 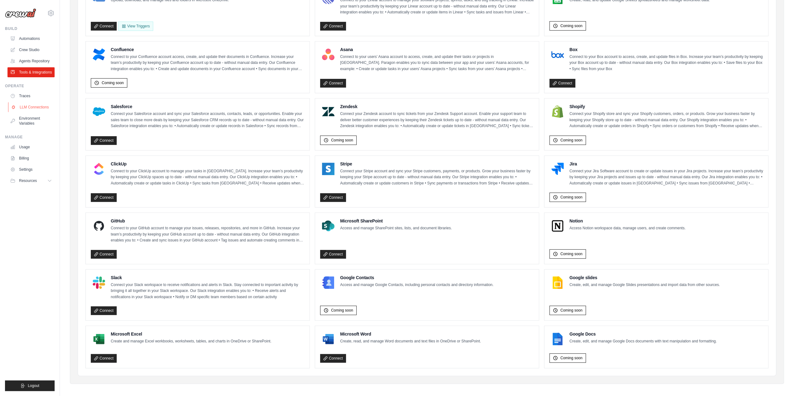 I want to click on img: Microsoft Excel Logo, so click(x=99, y=339).